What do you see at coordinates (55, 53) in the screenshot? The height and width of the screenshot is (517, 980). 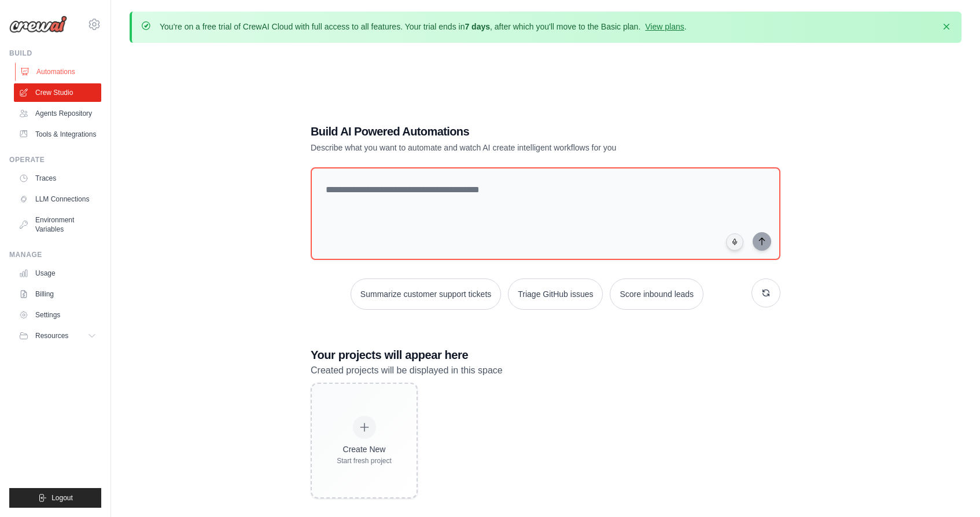 I see `div: Build` at bounding box center [55, 53].